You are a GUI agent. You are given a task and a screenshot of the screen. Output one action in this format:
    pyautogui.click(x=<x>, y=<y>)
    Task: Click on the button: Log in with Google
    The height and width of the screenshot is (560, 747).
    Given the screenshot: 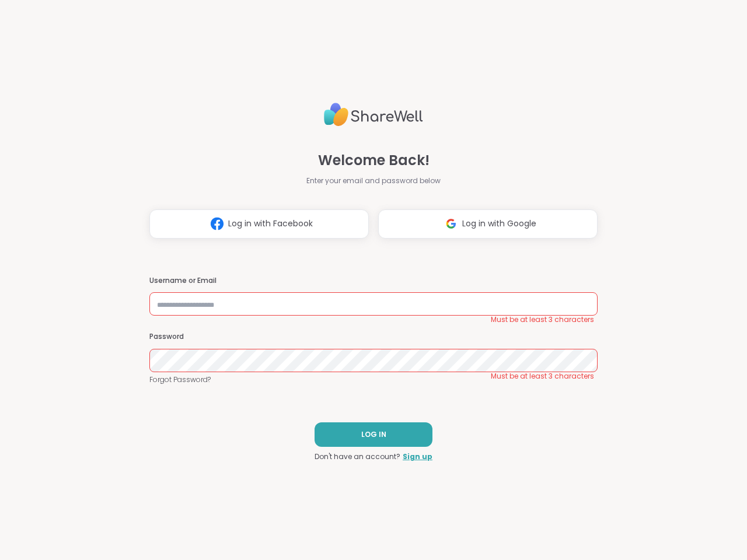 What is the action you would take?
    pyautogui.click(x=488, y=224)
    